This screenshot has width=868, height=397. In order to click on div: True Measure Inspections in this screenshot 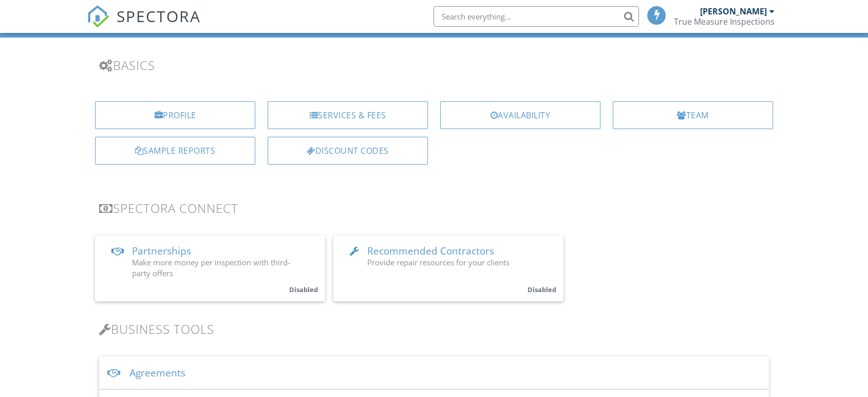, I will do `click(724, 22)`.